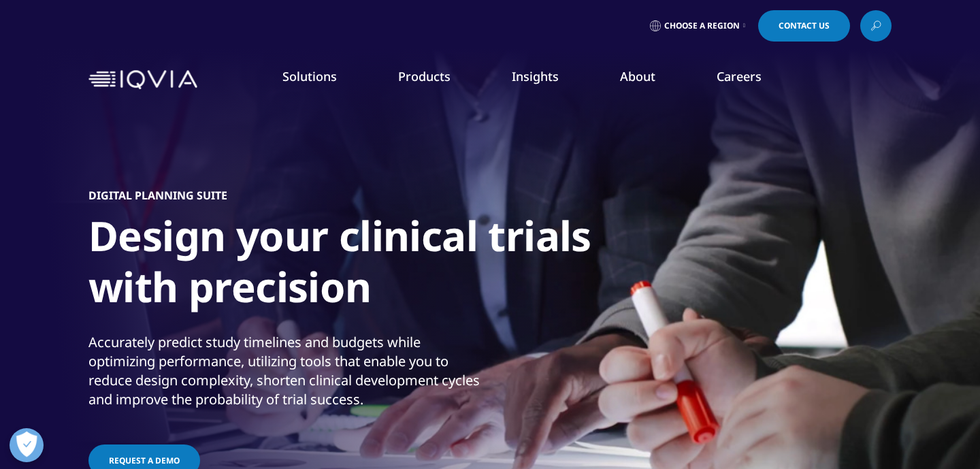 Image resolution: width=980 pixels, height=469 pixels. I want to click on h5: DIGITAL PLANNING SUITE, so click(158, 195).